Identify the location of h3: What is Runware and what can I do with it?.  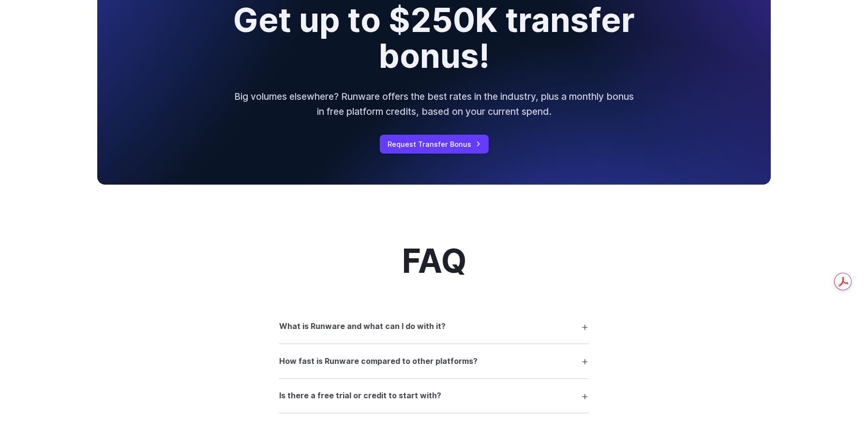
(363, 326).